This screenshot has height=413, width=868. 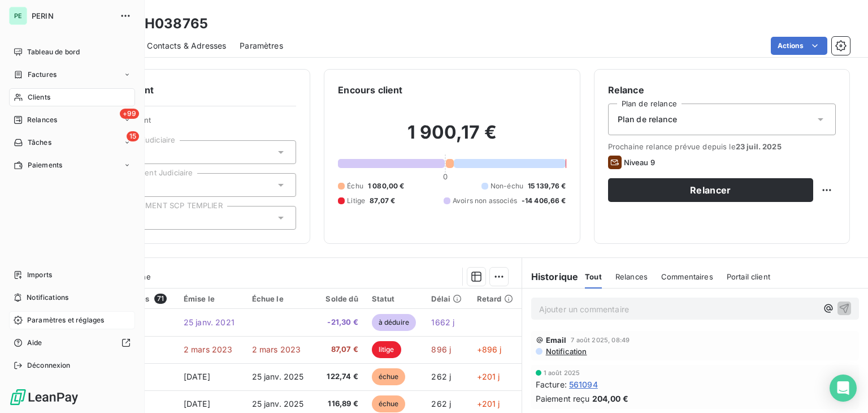 What do you see at coordinates (370, 90) in the screenshot?
I see `h6: Encours client` at bounding box center [370, 90].